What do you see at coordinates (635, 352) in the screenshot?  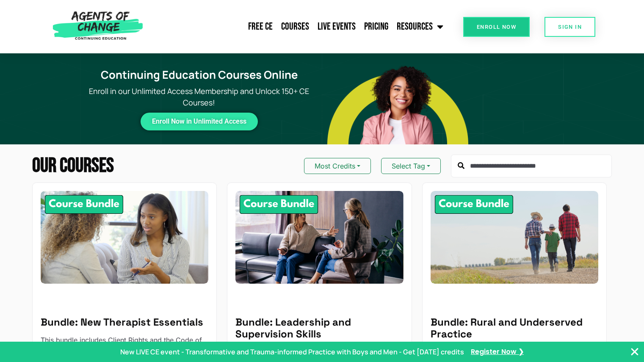 I see `button: Close Banner` at bounding box center [635, 352].